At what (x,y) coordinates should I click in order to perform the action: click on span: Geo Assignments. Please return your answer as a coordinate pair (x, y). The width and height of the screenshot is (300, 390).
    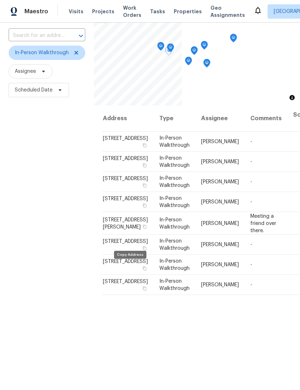
    Looking at the image, I should click on (227, 11).